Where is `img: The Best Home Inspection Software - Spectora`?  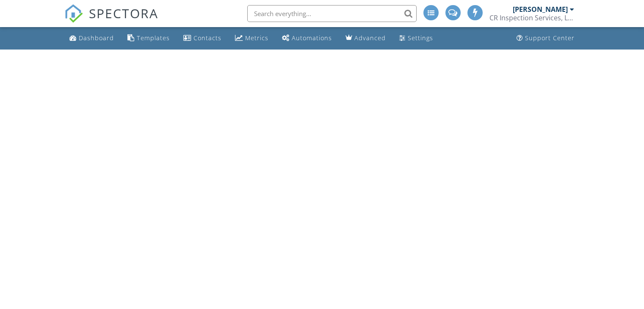
img: The Best Home Inspection Software - Spectora is located at coordinates (74, 14).